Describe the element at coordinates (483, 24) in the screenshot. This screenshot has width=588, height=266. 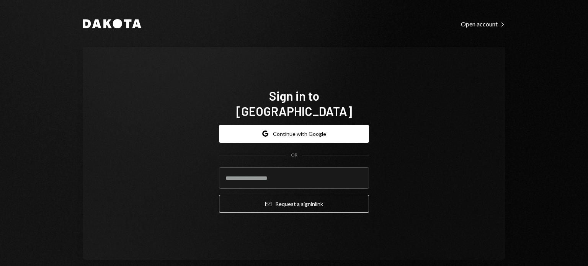
I see `a: Open account` at that location.